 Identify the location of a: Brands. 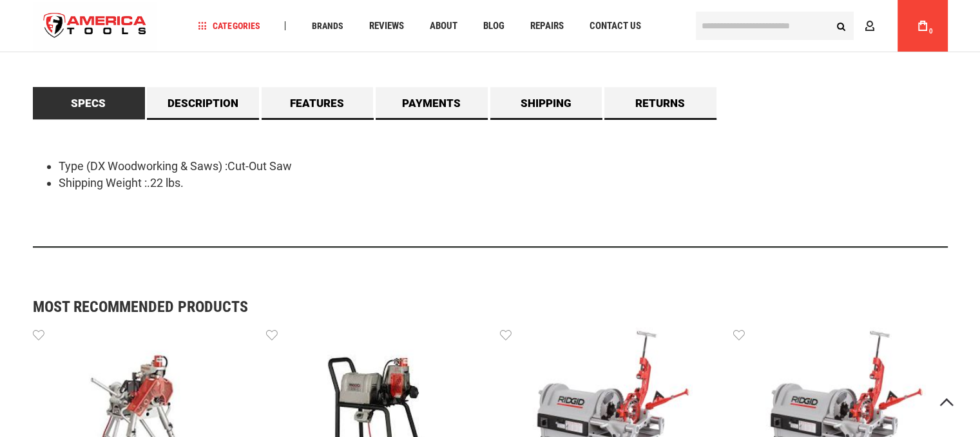
(327, 26).